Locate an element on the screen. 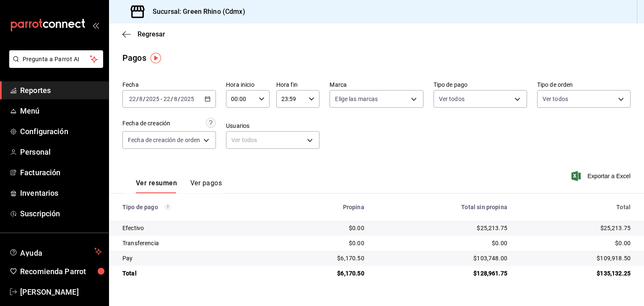 Image resolution: width=644 pixels, height=306 pixels. span: Exportar a Excel is located at coordinates (602, 176).